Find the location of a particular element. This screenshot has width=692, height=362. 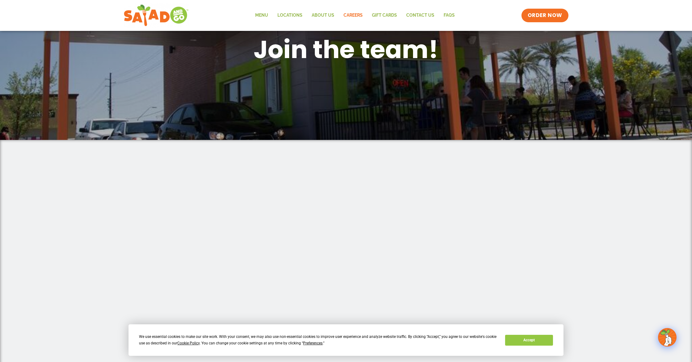

a: Locations is located at coordinates (290, 15).